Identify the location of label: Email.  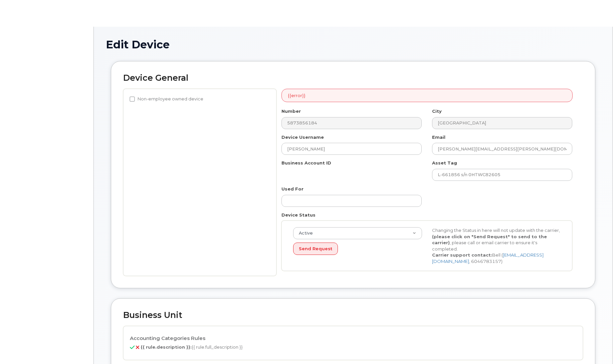
(439, 137).